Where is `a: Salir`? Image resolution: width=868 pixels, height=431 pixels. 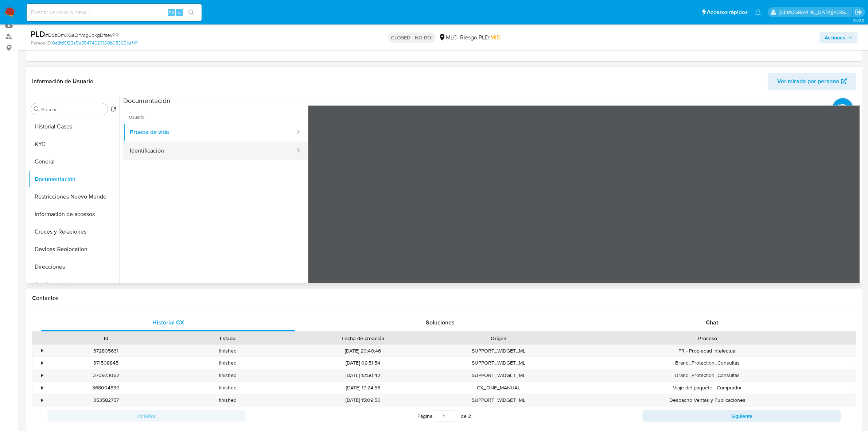 a: Salir is located at coordinates (858, 12).